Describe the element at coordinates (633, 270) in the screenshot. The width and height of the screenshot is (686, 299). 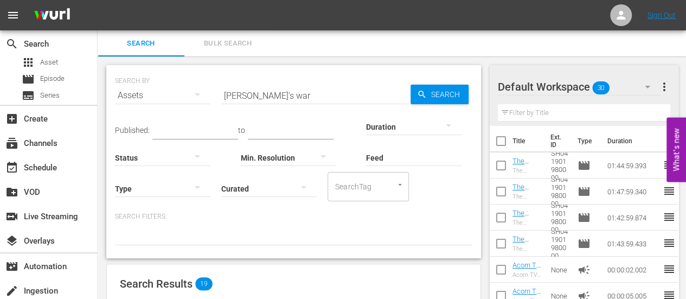
I see `td: 00:00:02.002` at that location.